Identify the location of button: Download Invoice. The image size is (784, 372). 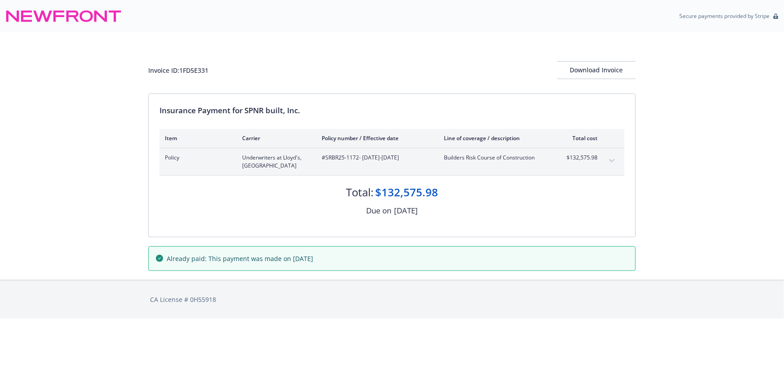
(596, 70).